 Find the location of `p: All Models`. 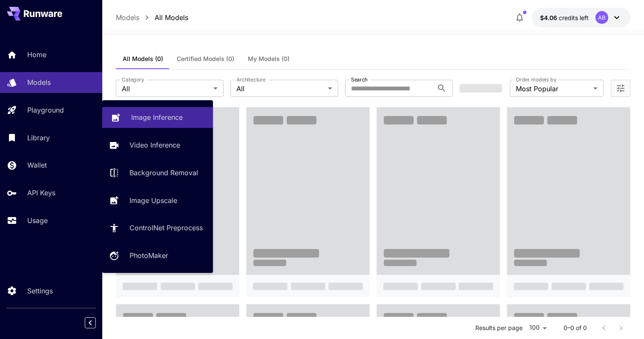

p: All Models is located at coordinates (171, 17).